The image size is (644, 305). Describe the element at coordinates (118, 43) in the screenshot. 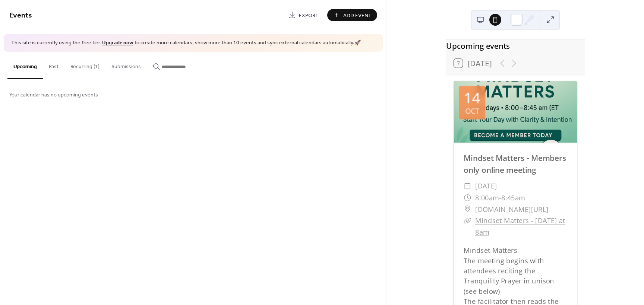

I see `a: Upgrade now` at that location.